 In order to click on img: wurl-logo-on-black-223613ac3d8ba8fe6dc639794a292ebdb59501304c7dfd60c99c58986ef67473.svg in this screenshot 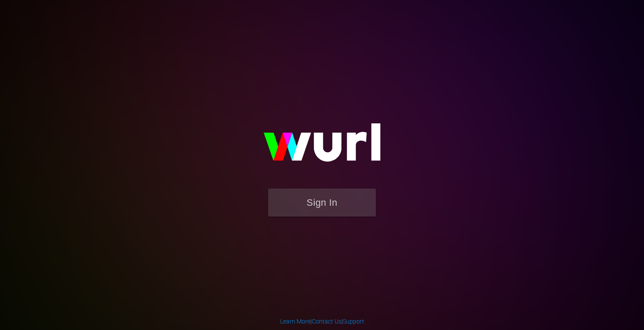, I will do `click(322, 147)`.